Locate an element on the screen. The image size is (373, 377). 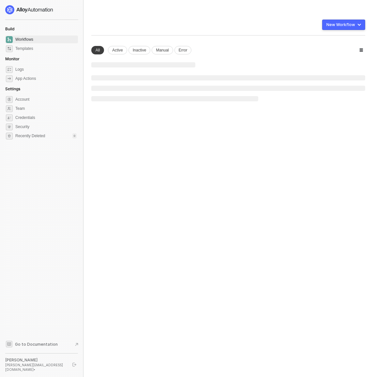
a: Knowledge Base is located at coordinates (42, 344).